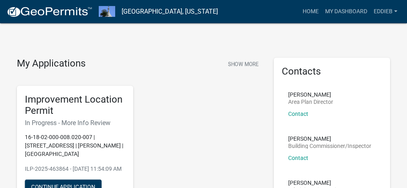  Describe the element at coordinates (311, 102) in the screenshot. I see `p: Area Plan Director` at that location.